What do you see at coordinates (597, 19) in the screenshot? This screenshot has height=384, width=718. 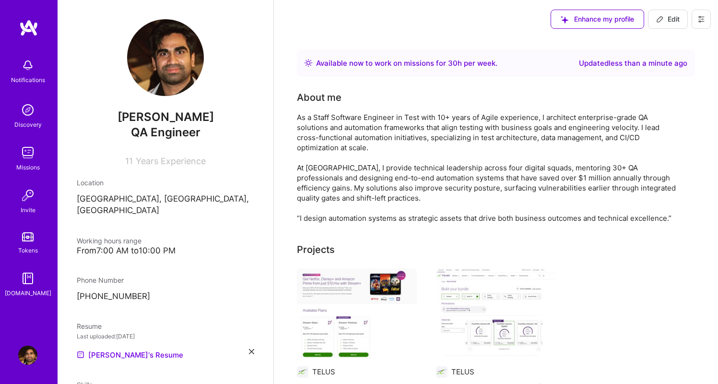 I see `span: Enhance my profile` at bounding box center [597, 19].